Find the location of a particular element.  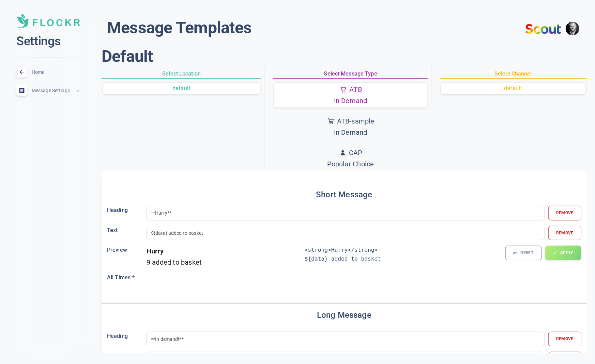

p: ATB is located at coordinates (355, 89).